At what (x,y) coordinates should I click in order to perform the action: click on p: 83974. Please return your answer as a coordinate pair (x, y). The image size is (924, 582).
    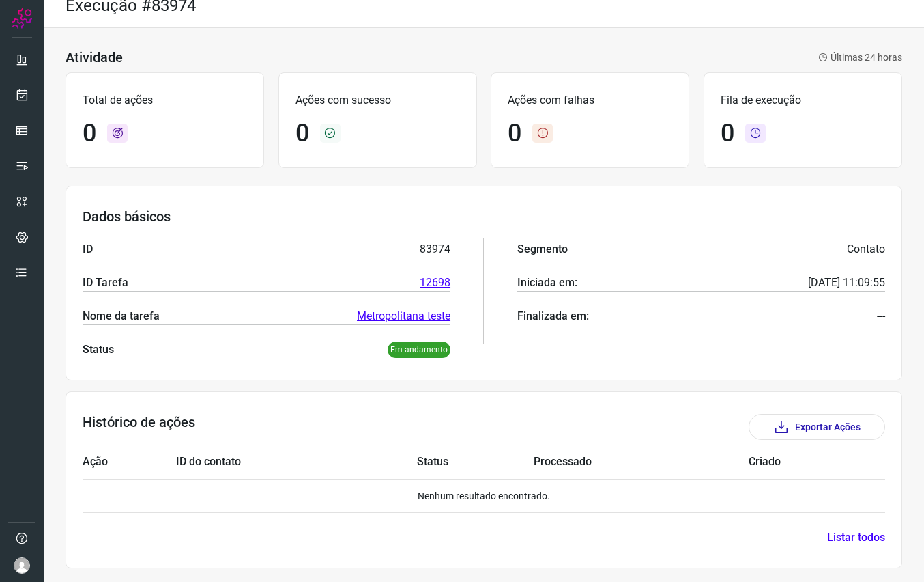
    Looking at the image, I should click on (435, 249).